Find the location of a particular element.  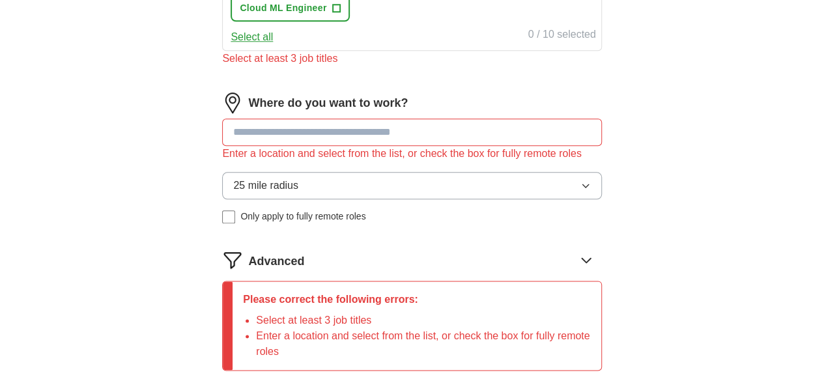

li: Enter a location and select from the list, or check the box for fully remote roles is located at coordinates (423, 344).